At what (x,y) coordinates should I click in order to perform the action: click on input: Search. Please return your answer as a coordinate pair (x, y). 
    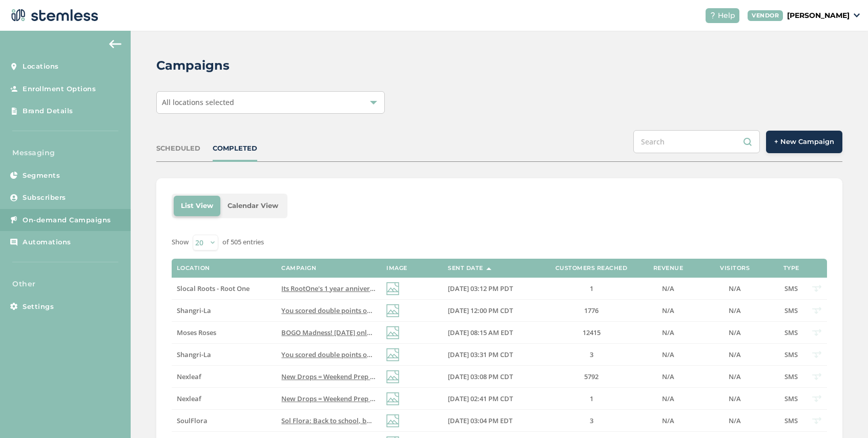
    Looking at the image, I should click on (697, 141).